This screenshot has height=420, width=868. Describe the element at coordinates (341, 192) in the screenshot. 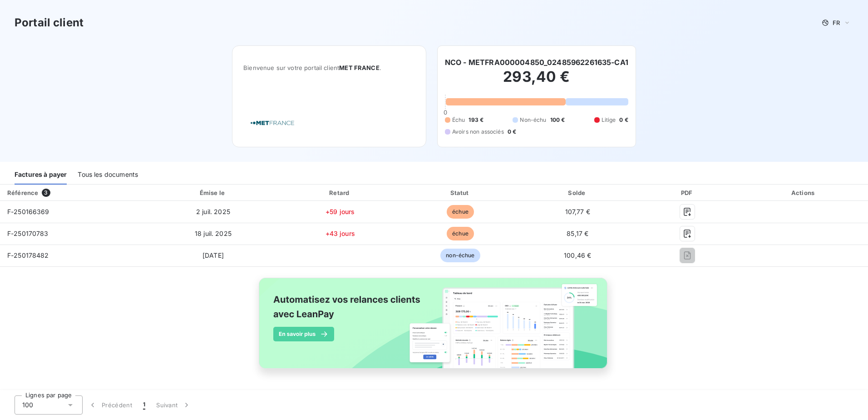

I see `div: Retard` at that location.